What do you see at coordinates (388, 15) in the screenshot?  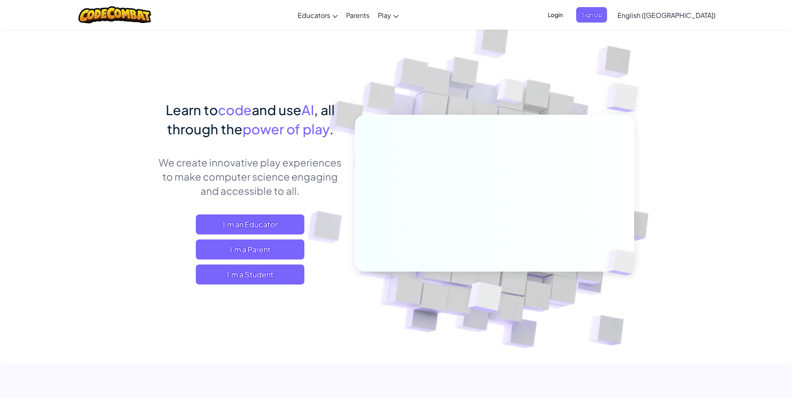 I see `a: Play` at bounding box center [388, 15].